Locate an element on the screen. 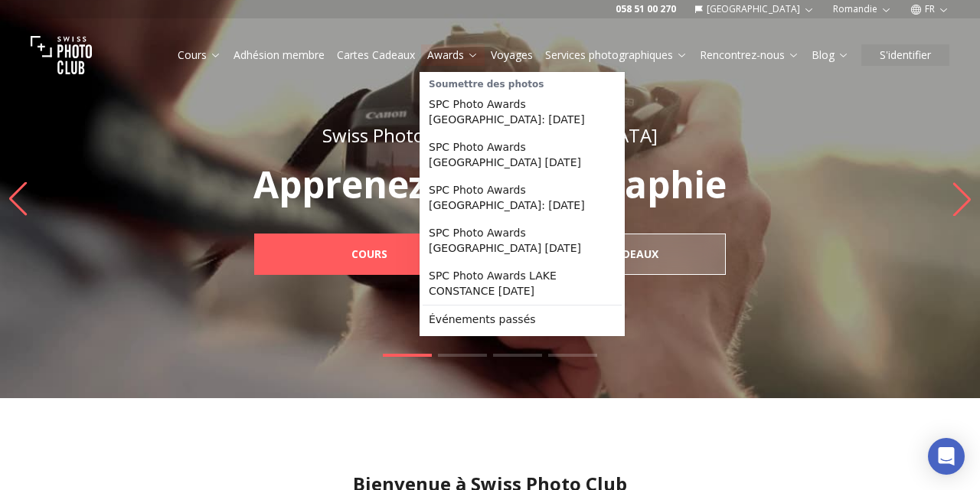 This screenshot has height=490, width=980. a: 058 51 00 270 is located at coordinates (646, 9).